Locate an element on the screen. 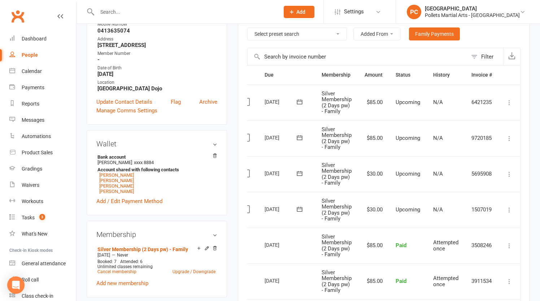 Image resolution: width=540 pixels, height=301 pixels. div: Messages is located at coordinates (33, 120).